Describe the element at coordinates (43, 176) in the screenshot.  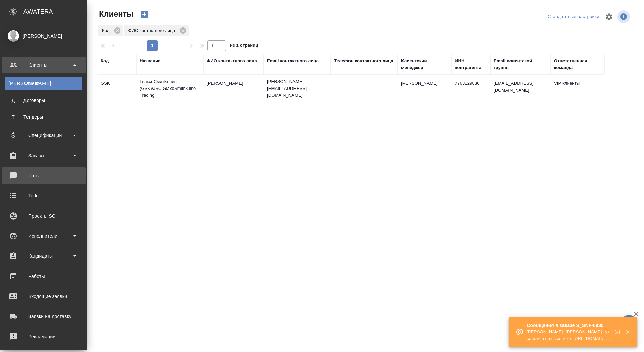
I see `div: Чаты` at that location.